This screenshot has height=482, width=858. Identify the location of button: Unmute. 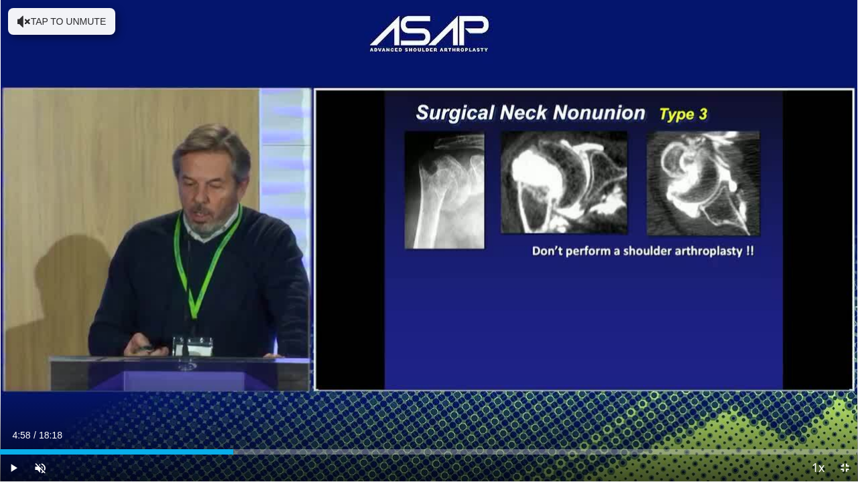
(40, 468).